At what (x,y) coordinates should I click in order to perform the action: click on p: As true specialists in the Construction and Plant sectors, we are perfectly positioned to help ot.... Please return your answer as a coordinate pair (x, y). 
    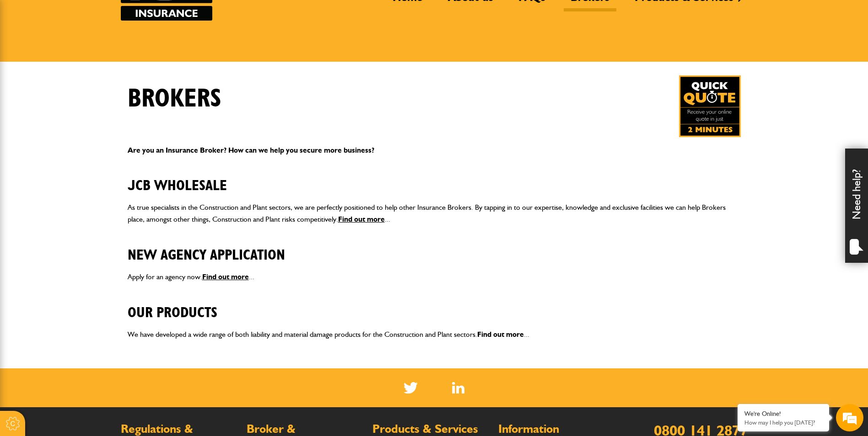
    Looking at the image, I should click on (434, 213).